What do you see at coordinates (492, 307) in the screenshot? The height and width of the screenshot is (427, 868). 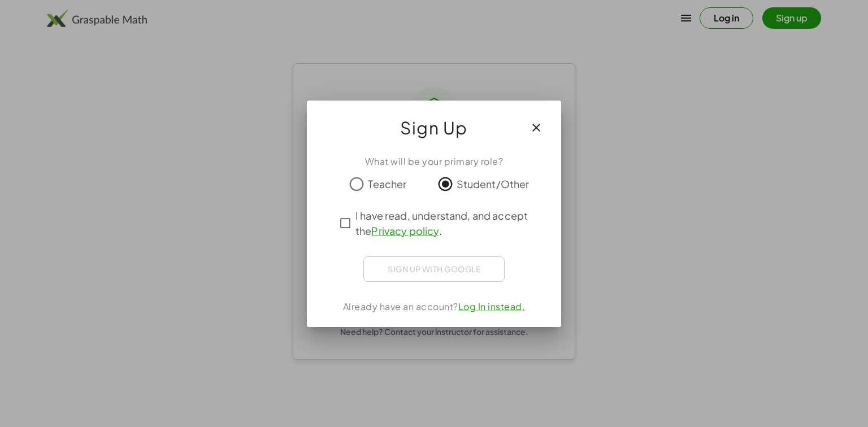 I see `a: Log In instead.` at bounding box center [492, 307].